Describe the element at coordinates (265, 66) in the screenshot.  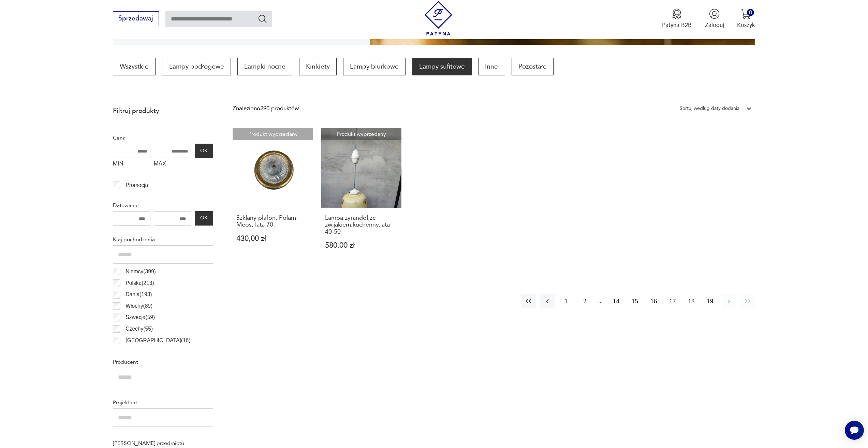
I see `p: Lampki nocne` at that location.